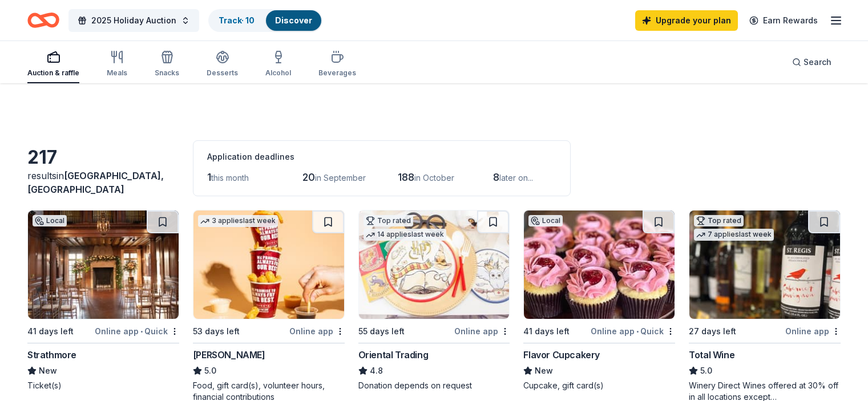  I want to click on span: Search, so click(818, 63).